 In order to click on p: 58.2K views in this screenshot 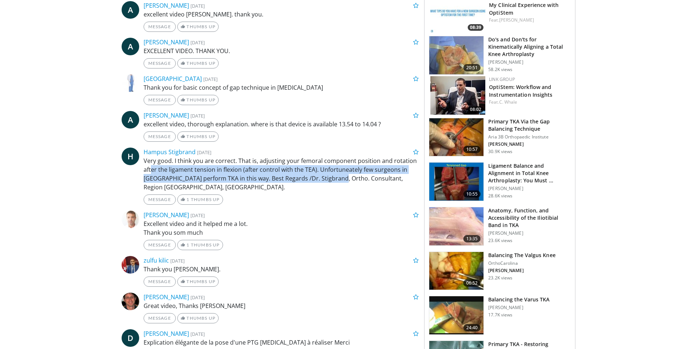, I will do `click(501, 70)`.